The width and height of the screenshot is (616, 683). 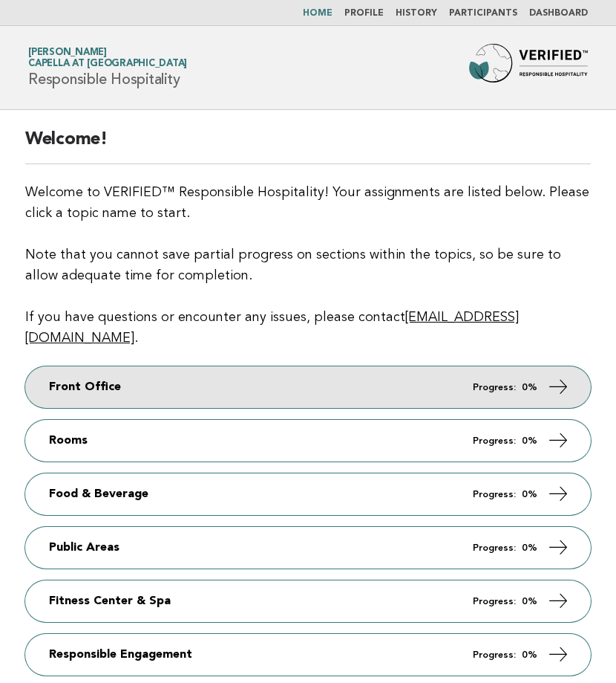 What do you see at coordinates (558, 14) in the screenshot?
I see `a: Dashboard` at bounding box center [558, 14].